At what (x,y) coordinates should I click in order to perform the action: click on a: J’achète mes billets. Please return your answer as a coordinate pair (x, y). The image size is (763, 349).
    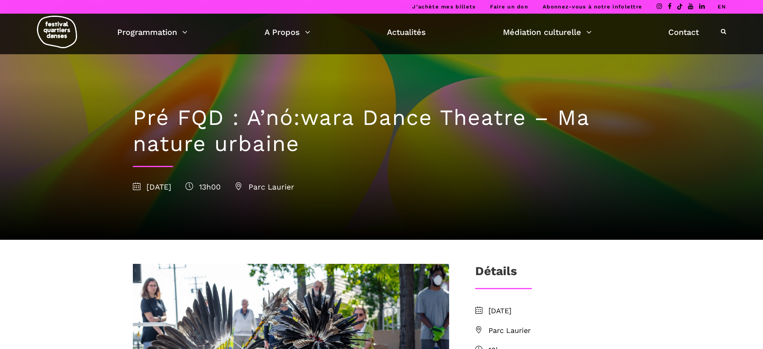
    Looking at the image, I should click on (444, 6).